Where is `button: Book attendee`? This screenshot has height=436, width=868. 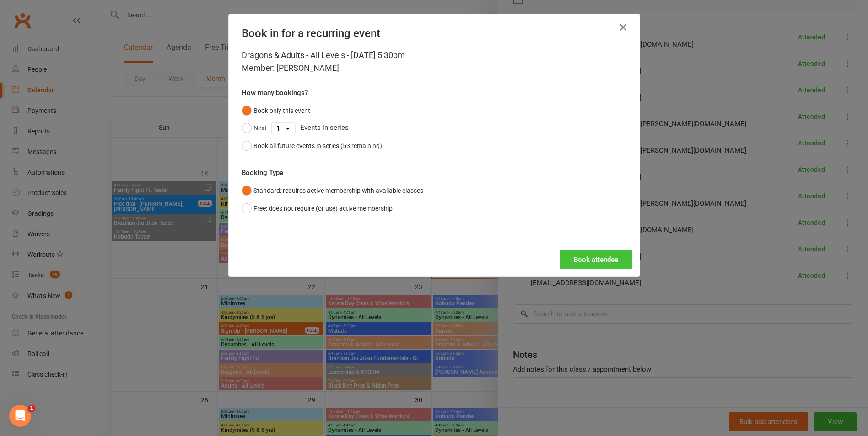
button: Book attendee is located at coordinates (596, 259).